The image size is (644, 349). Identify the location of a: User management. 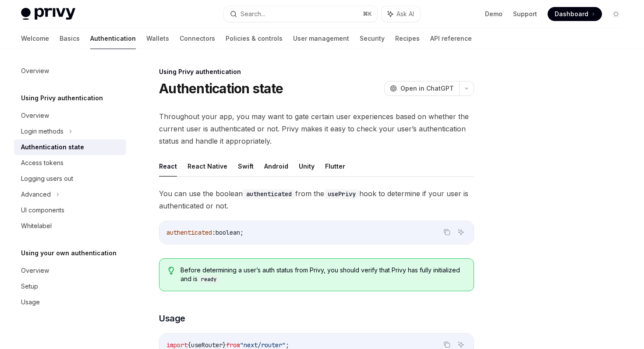
(321, 38).